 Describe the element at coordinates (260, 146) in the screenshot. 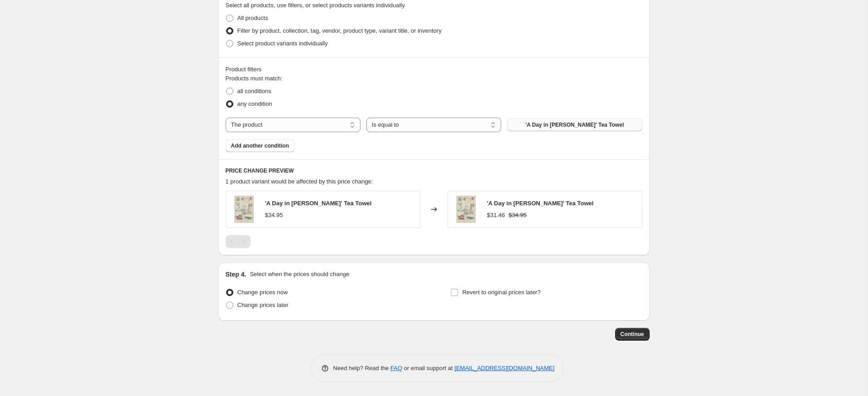

I see `button: Add another condition` at that location.